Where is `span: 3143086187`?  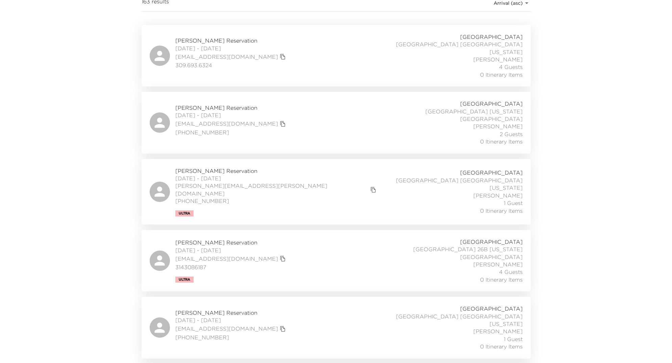
span: 3143086187 is located at coordinates (231, 267).